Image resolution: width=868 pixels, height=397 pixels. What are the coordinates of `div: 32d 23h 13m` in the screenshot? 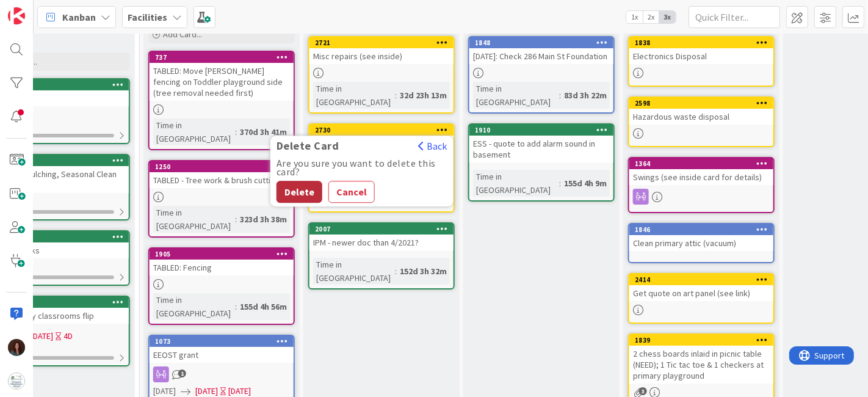 It's located at (423, 95).